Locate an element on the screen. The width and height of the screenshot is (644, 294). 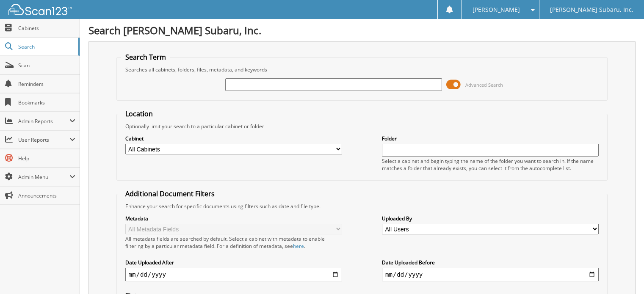
span: Bookmarks is located at coordinates (47, 102).